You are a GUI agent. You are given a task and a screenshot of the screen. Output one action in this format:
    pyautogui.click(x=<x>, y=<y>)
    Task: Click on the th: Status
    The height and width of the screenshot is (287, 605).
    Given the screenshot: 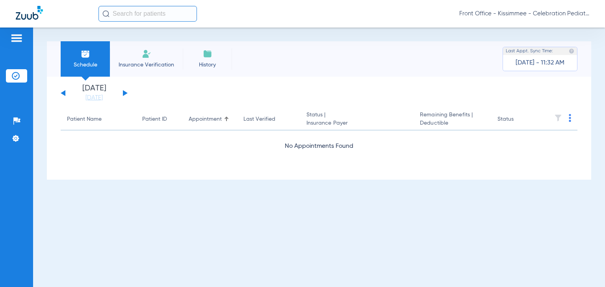 What is the action you would take?
    pyautogui.click(x=517, y=120)
    